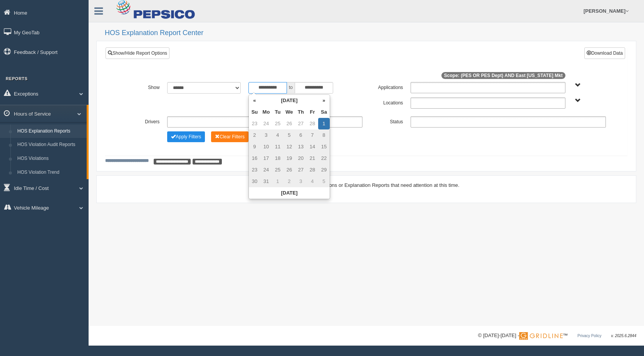 The width and height of the screenshot is (644, 356). What do you see at coordinates (386, 87) in the screenshot?
I see `label: Applications` at bounding box center [386, 87].